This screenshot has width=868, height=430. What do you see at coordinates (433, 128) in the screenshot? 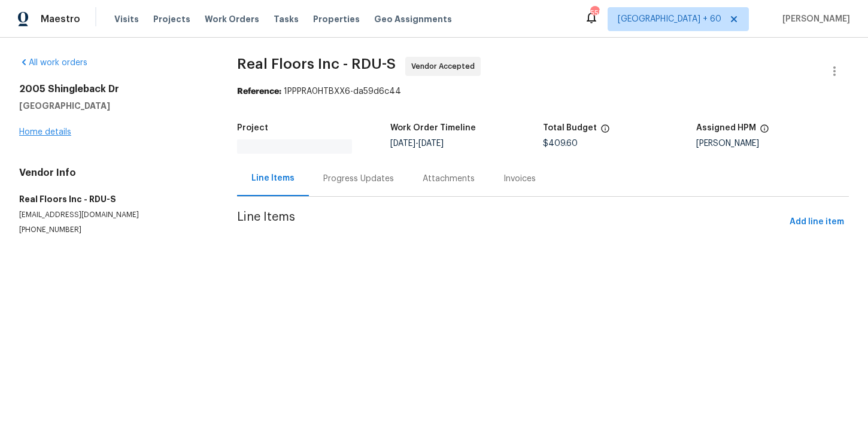
I see `h5: Work Order Timeline` at bounding box center [433, 128].